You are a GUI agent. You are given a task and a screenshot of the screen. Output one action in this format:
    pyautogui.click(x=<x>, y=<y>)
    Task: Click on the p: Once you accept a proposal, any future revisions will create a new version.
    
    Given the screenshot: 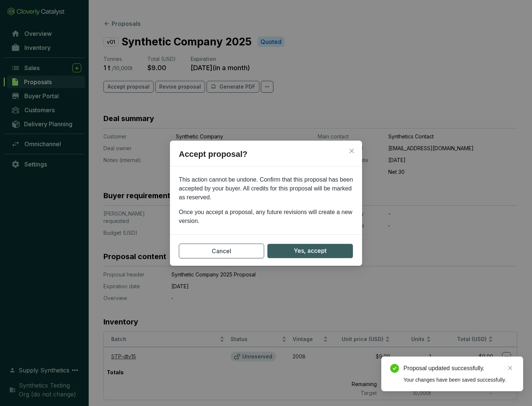 What is the action you would take?
    pyautogui.click(x=266, y=217)
    